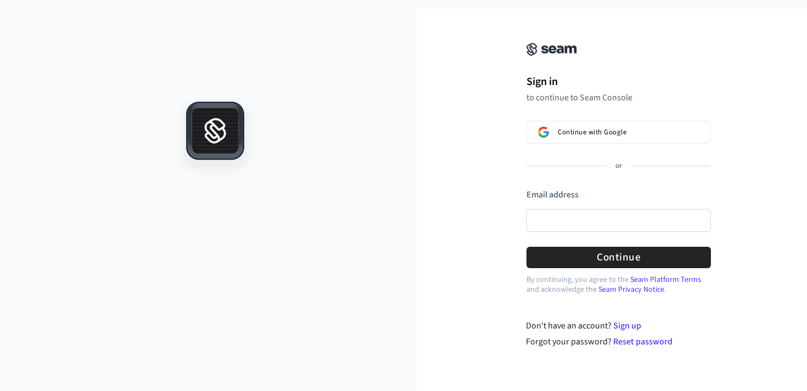 This screenshot has height=391, width=807. I want to click on button: Continue, so click(619, 257).